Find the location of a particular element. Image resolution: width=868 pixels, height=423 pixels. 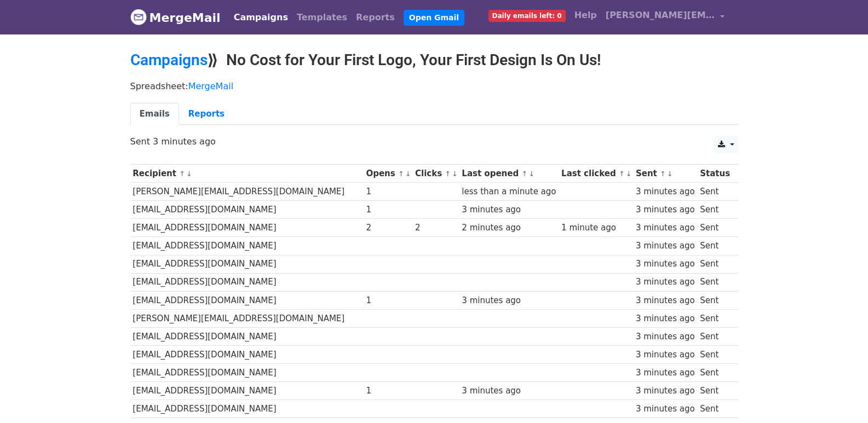

a: Daily emails left: 0 is located at coordinates (527, 15).